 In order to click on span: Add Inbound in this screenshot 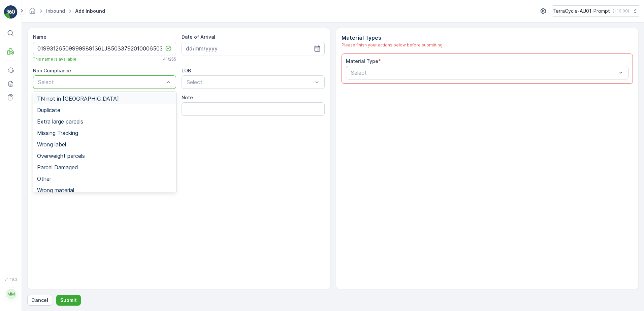, I will do `click(90, 11)`.